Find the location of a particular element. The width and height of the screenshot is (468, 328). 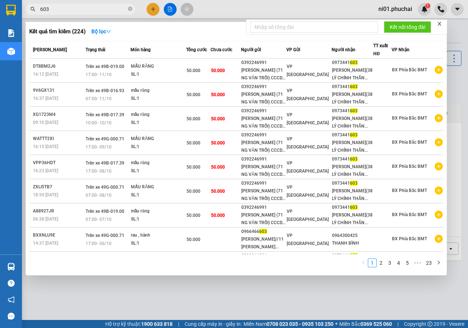

span: VP Gửi is located at coordinates (293, 50).